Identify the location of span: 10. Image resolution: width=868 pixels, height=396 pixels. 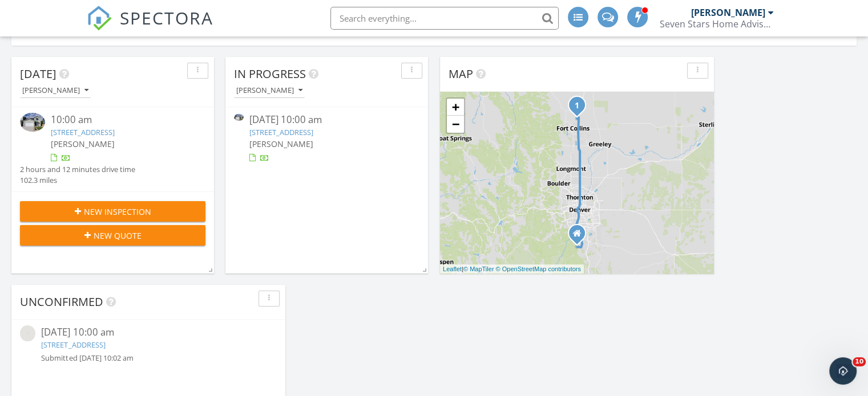
(858, 362).